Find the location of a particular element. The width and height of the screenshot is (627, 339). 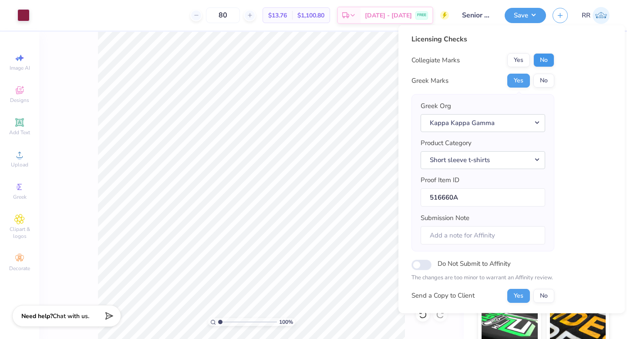

div: Send a Copy to Client is located at coordinates (443, 295).